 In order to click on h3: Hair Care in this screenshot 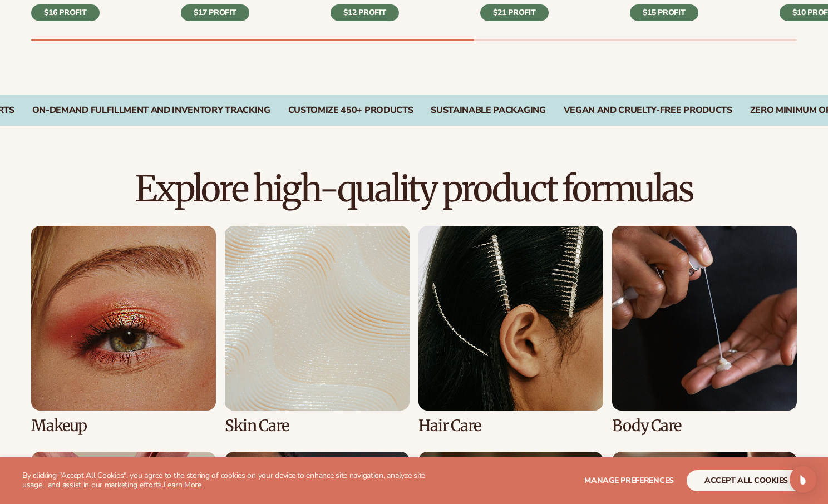, I will do `click(511, 425)`.